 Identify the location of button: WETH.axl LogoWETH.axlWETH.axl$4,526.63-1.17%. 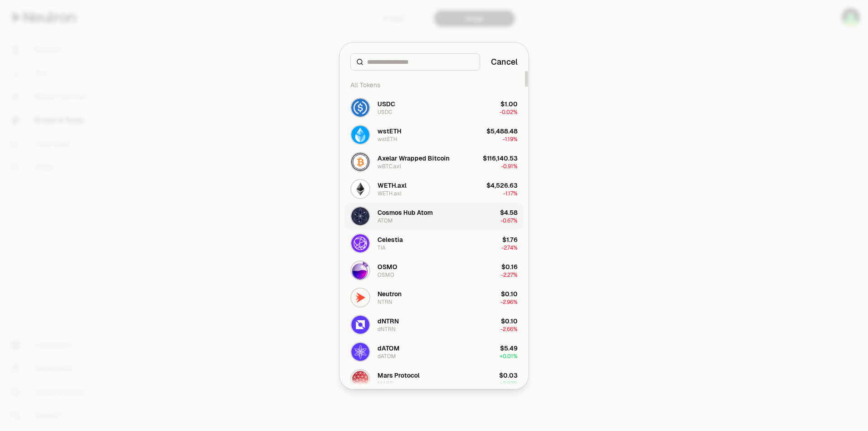
(434, 189).